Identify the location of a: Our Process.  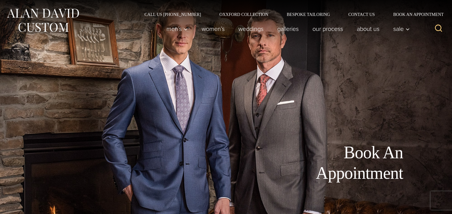
(328, 29).